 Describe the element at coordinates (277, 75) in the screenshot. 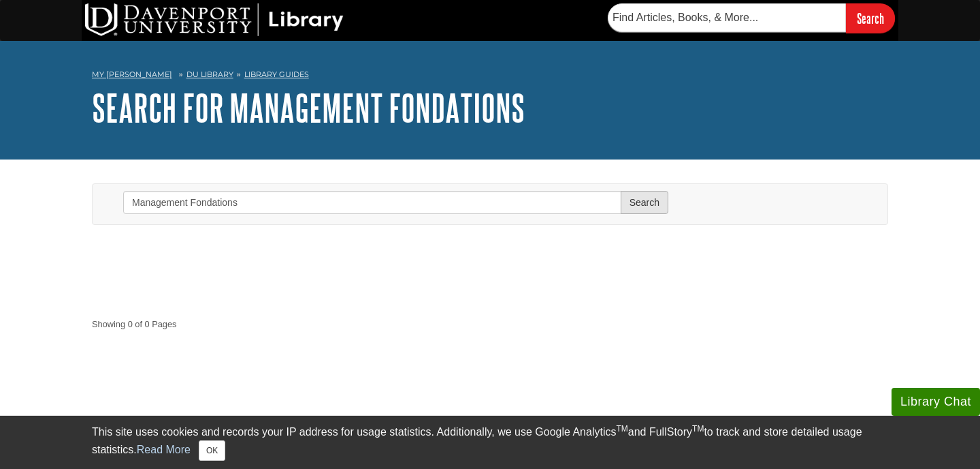

I see `a: Library Guides` at that location.